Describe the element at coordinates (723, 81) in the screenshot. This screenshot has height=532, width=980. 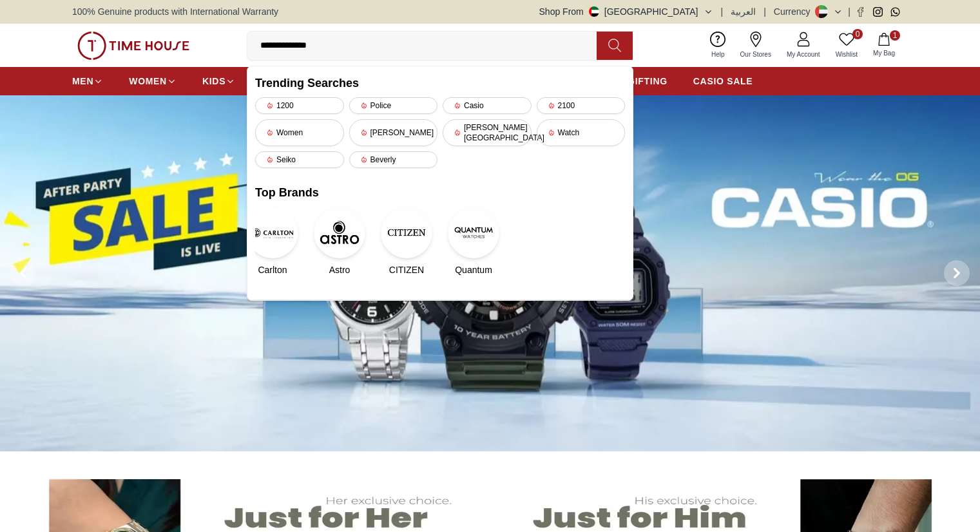
I see `a: CASIO SALE` at that location.